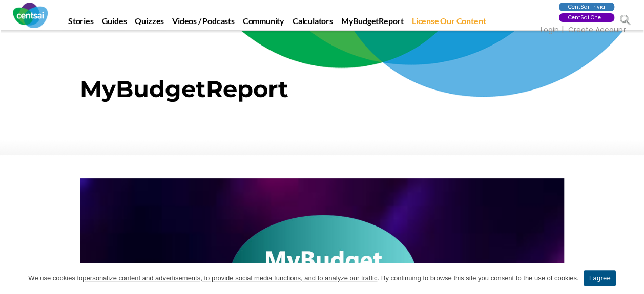  What do you see at coordinates (597, 31) in the screenshot?
I see `a: Create Account` at bounding box center [597, 31].